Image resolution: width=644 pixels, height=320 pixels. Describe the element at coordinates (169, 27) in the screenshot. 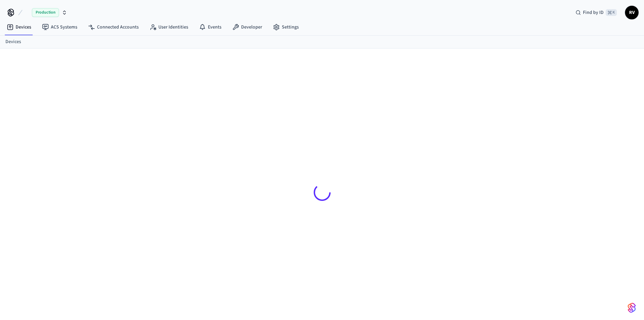

I see `a: User Identities` at that location.